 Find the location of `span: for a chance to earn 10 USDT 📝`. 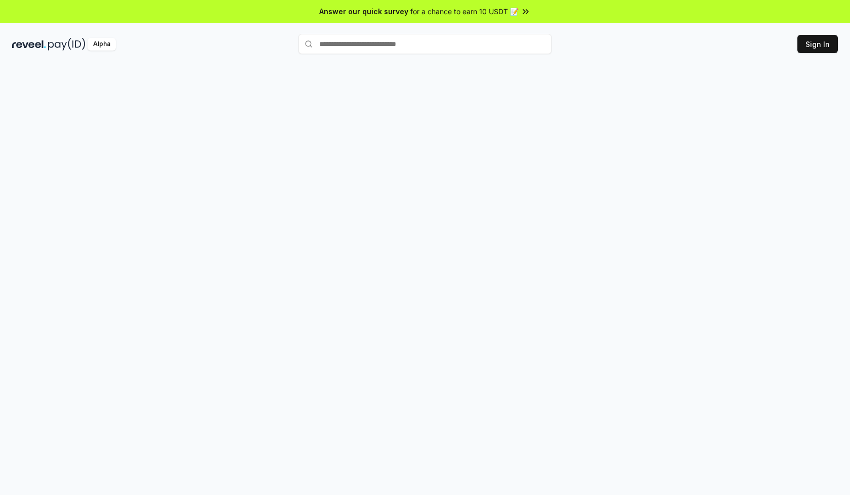

span: for a chance to earn 10 USDT 📝 is located at coordinates (464, 11).